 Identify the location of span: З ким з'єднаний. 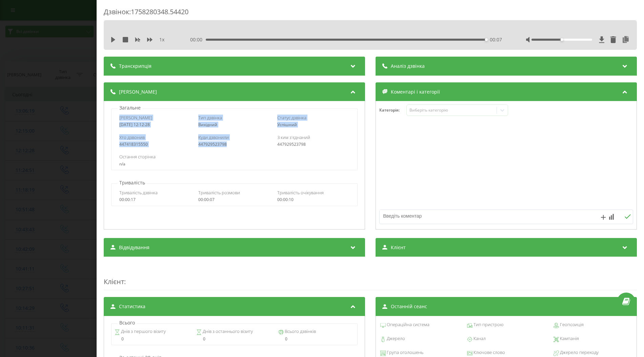
(294, 137).